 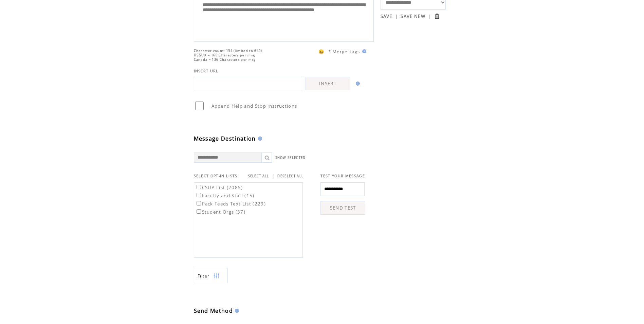 What do you see at coordinates (204, 275) in the screenshot?
I see `span: Show filters` at bounding box center [204, 275].